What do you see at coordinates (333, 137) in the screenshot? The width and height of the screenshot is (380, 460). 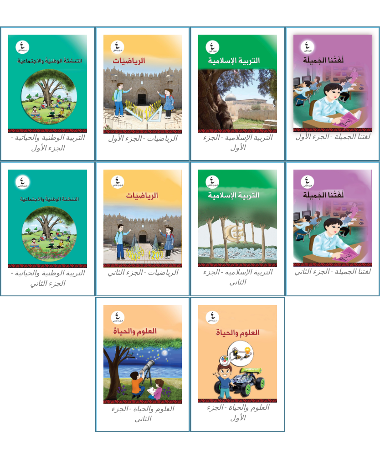 I see `figcaption: لغتنا الجميلة - الجزء الأول​` at bounding box center [333, 137].